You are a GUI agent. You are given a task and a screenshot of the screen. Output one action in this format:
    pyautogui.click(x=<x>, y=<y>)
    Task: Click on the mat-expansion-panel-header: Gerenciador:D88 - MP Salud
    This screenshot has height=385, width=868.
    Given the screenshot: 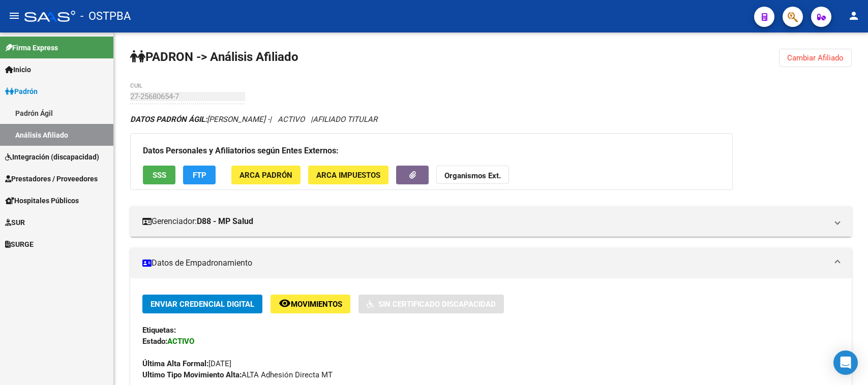 What is the action you would take?
    pyautogui.click(x=491, y=222)
    